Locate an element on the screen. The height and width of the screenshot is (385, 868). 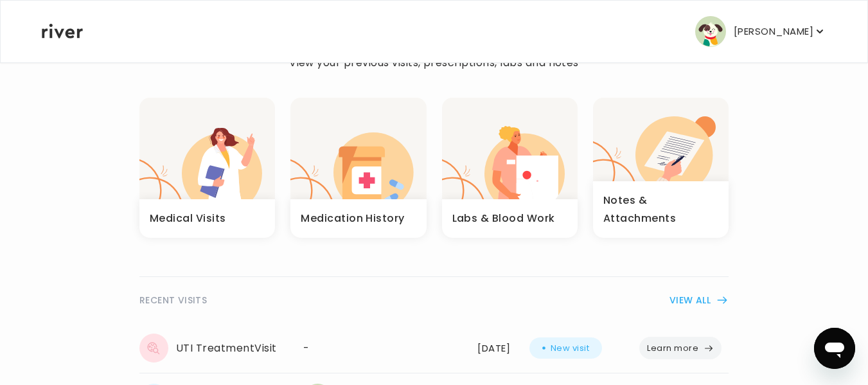
h3: Labs & Blood Work is located at coordinates (504, 218).